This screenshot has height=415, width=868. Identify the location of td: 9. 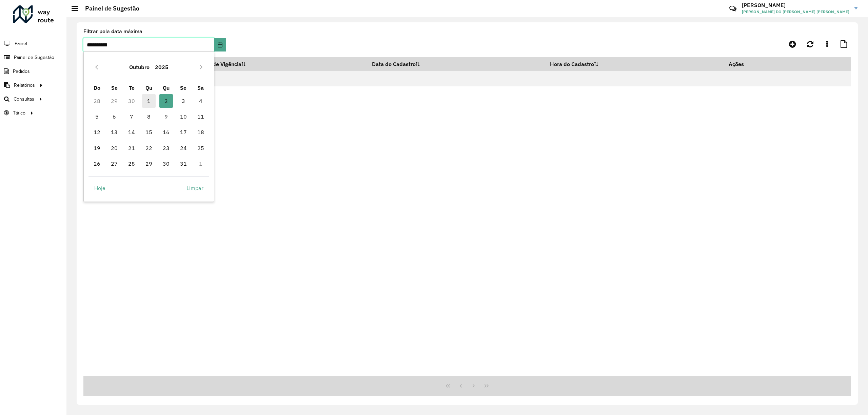
(165, 117).